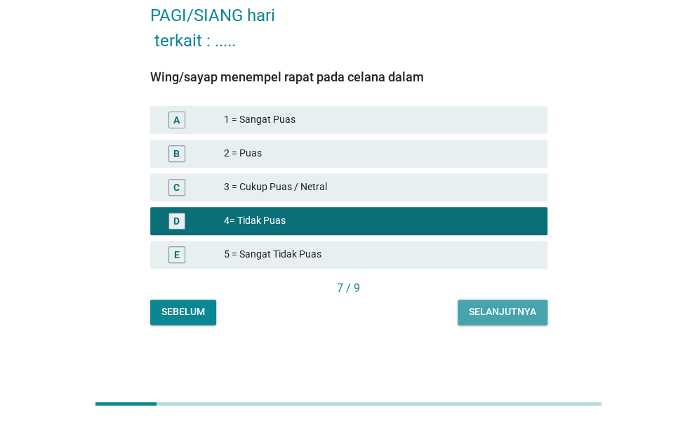 The width and height of the screenshot is (697, 421). What do you see at coordinates (177, 254) in the screenshot?
I see `div: E` at bounding box center [177, 254].